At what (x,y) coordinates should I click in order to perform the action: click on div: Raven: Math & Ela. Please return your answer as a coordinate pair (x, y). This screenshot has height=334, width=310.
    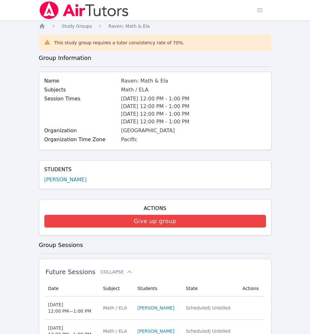
    Looking at the image, I should click on (194, 81).